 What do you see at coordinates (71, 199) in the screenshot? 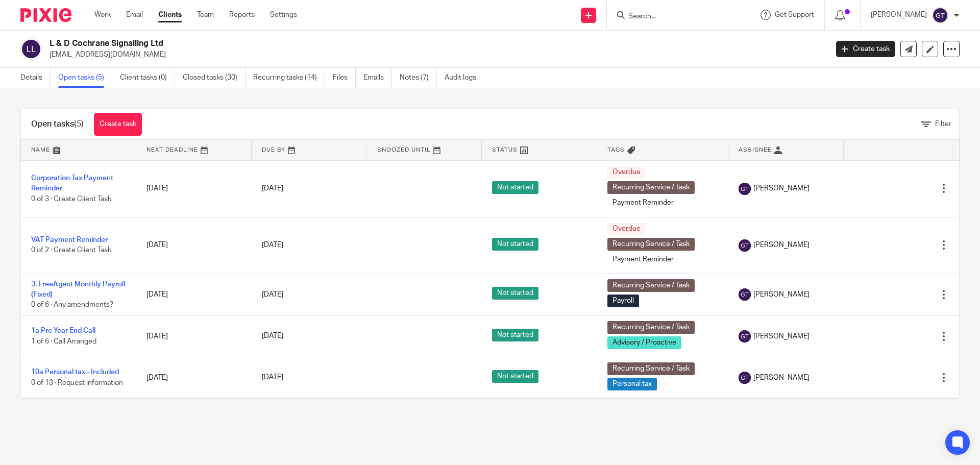
I see `span: 0 of 3 · Create Client Task` at bounding box center [71, 199].